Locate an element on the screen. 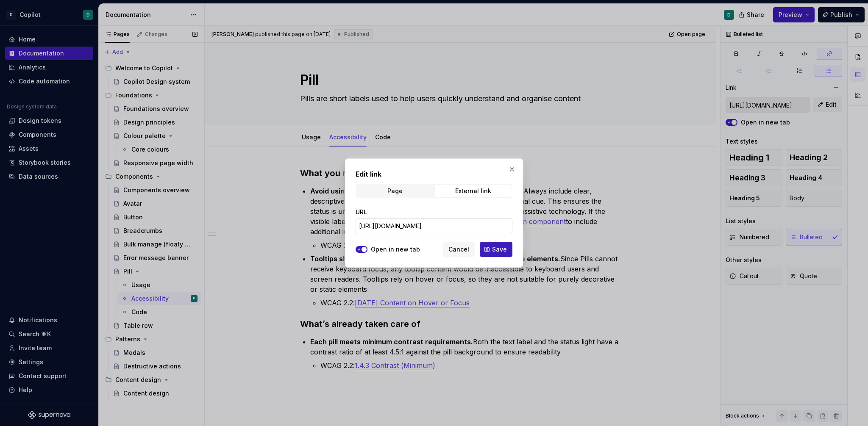 This screenshot has width=868, height=426. div: External link is located at coordinates (473, 191).